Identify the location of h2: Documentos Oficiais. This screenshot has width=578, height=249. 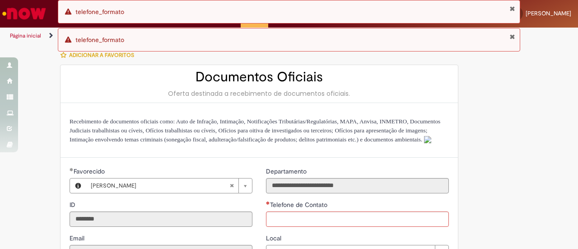
(259, 77).